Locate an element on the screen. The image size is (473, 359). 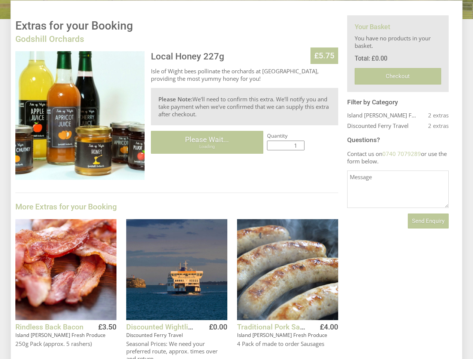
h1: Local Honey 227g is located at coordinates (244, 57).